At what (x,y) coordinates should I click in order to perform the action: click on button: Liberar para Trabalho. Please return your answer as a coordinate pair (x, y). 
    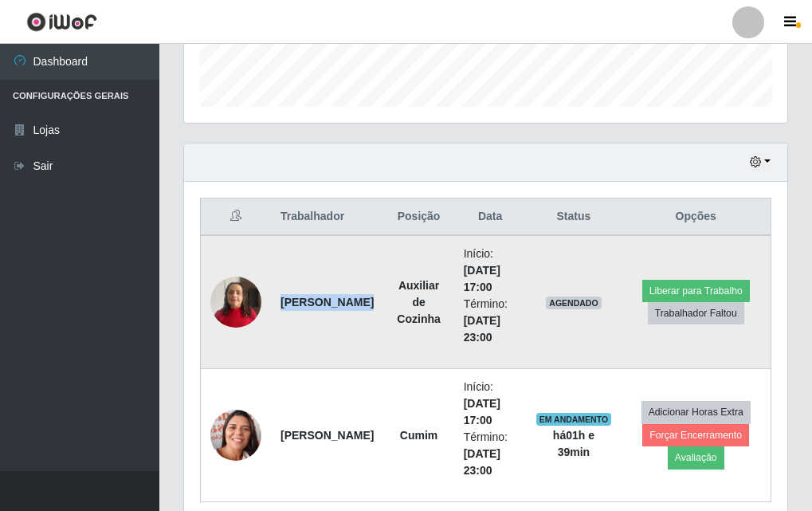
    Looking at the image, I should click on (696, 291).